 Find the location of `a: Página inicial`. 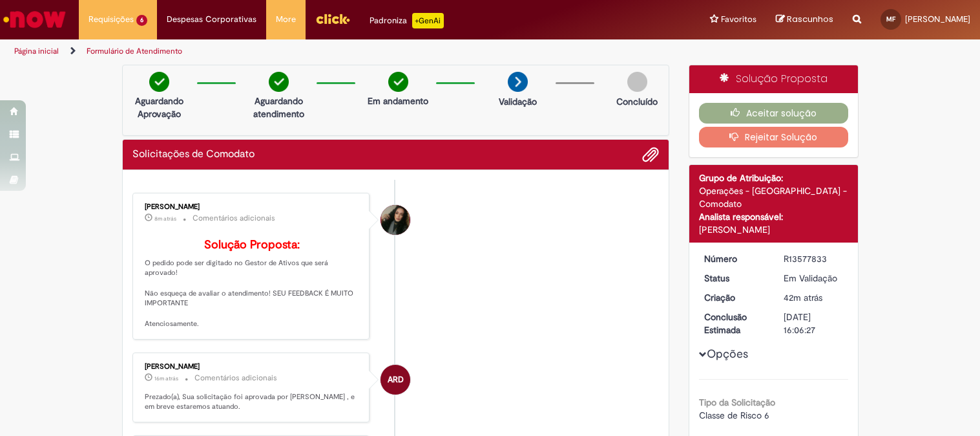

a: Página inicial is located at coordinates (36, 51).